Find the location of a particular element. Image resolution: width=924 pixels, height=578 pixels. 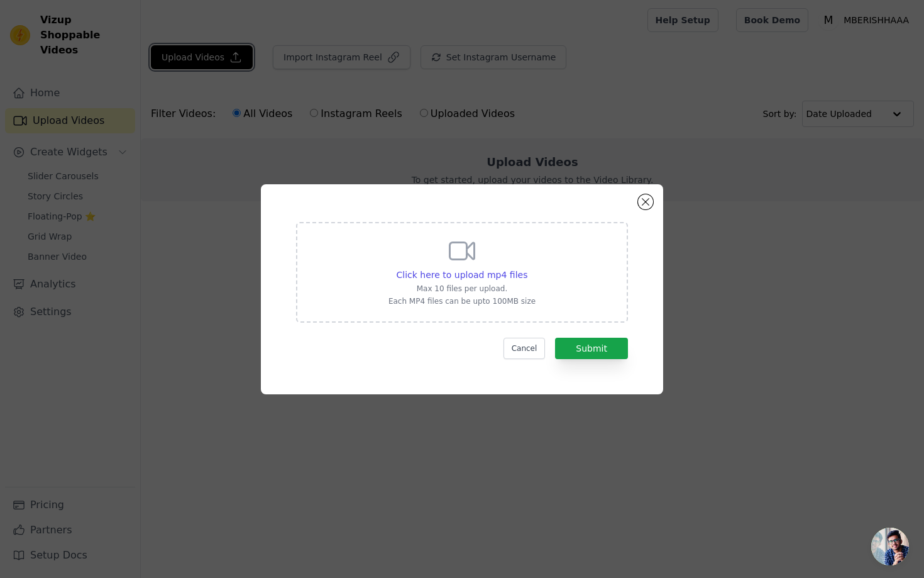

p: Max 10 files per upload. is located at coordinates (462, 289).